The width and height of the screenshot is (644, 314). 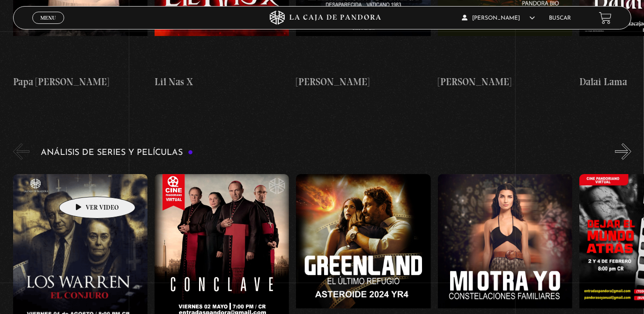 What do you see at coordinates (117, 153) in the screenshot?
I see `h3: Análisis de series y películas` at bounding box center [117, 153].